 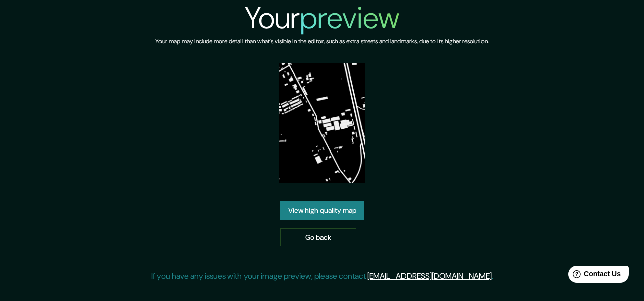 I want to click on h6: Your map may include more detail than what's visible in the editor, such as extra streets and lan..., so click(x=322, y=41).